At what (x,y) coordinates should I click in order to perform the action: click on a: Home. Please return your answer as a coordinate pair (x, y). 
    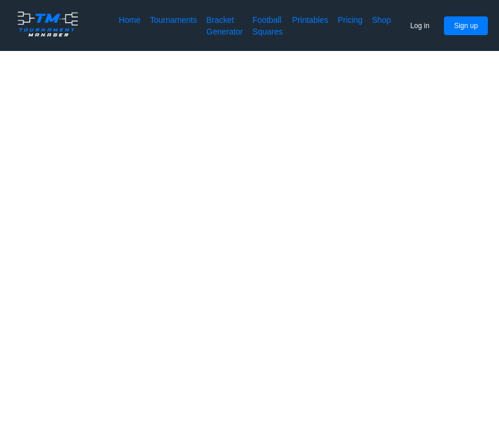
    Looking at the image, I should click on (129, 26).